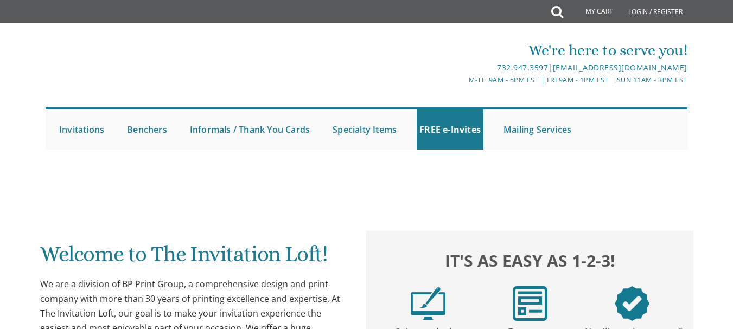  Describe the element at coordinates (365, 130) in the screenshot. I see `a: Specialty Items` at that location.